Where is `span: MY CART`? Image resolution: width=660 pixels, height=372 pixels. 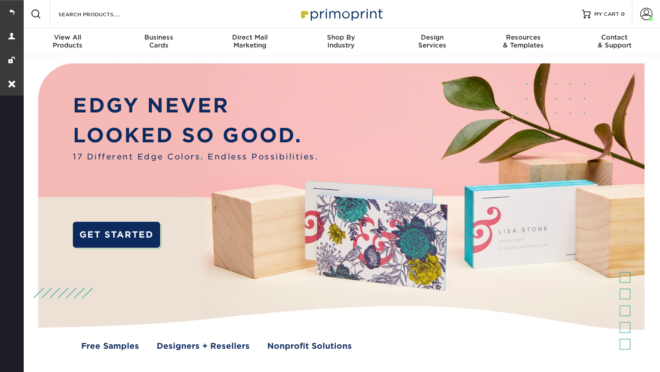
span: MY CART is located at coordinates (607, 14).